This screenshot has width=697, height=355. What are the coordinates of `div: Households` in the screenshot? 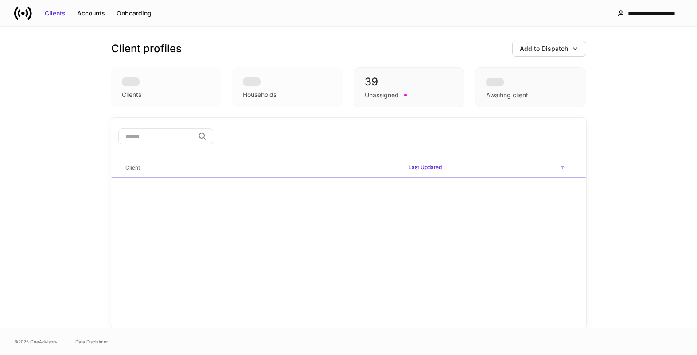 It's located at (260, 95).